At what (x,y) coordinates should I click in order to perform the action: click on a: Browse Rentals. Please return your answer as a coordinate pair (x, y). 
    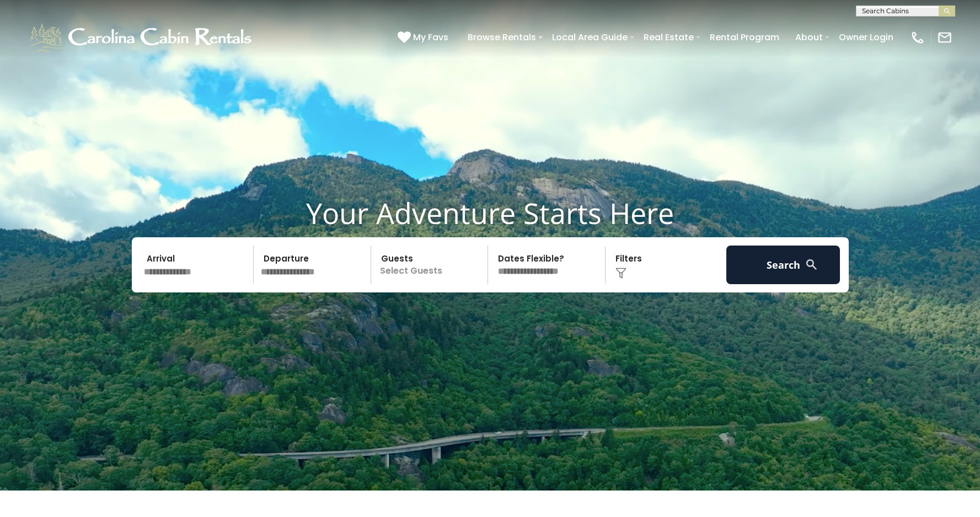
    Looking at the image, I should click on (502, 37).